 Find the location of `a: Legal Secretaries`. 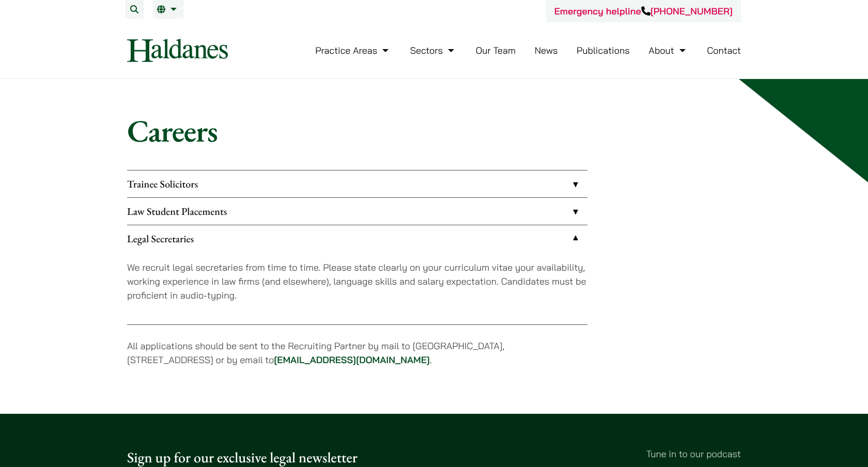

a: Legal Secretaries is located at coordinates (357, 239).